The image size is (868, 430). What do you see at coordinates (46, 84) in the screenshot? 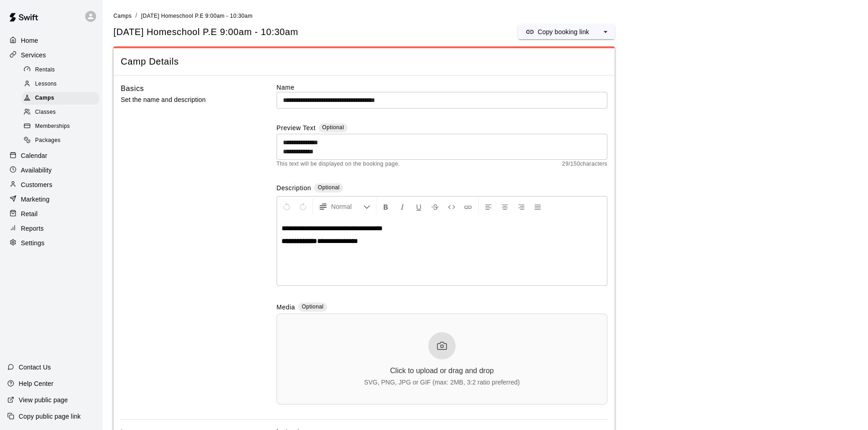
I see `span: Lessons` at bounding box center [46, 84].